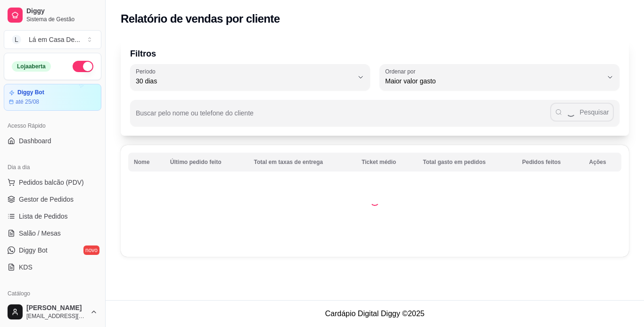 This screenshot has height=327, width=644. What do you see at coordinates (52, 97) in the screenshot?
I see `a: Diggy Botaté 25/08` at bounding box center [52, 97].